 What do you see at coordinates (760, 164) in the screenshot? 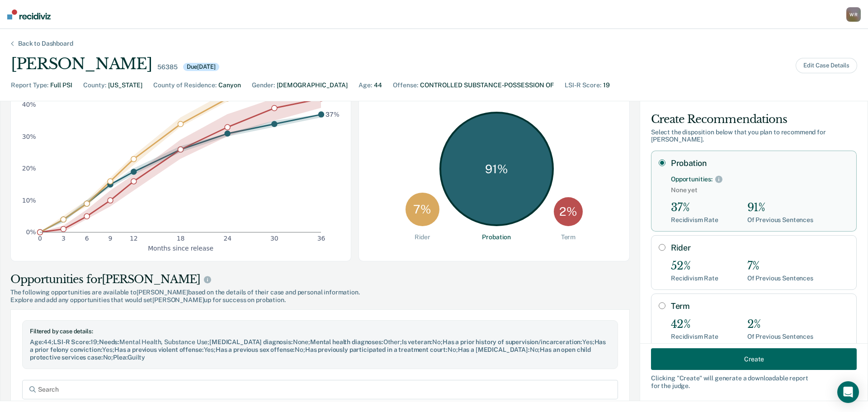
I see `label: Probation` at bounding box center [760, 164].